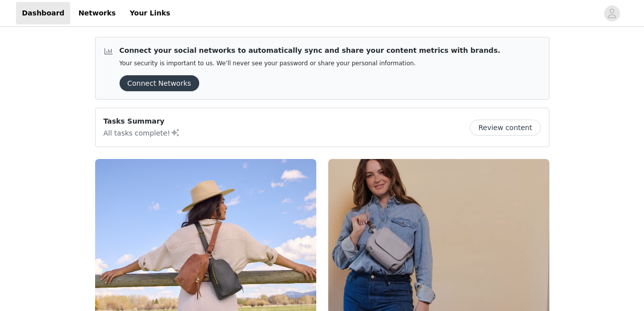 This screenshot has width=644, height=311. Describe the element at coordinates (150, 13) in the screenshot. I see `a: Your Links` at that location.